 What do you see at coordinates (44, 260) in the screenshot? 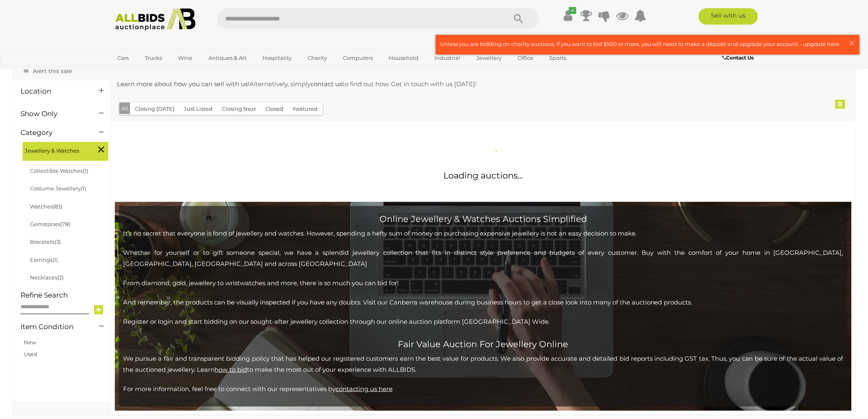
I see `a: Earrings(1)` at bounding box center [44, 260].